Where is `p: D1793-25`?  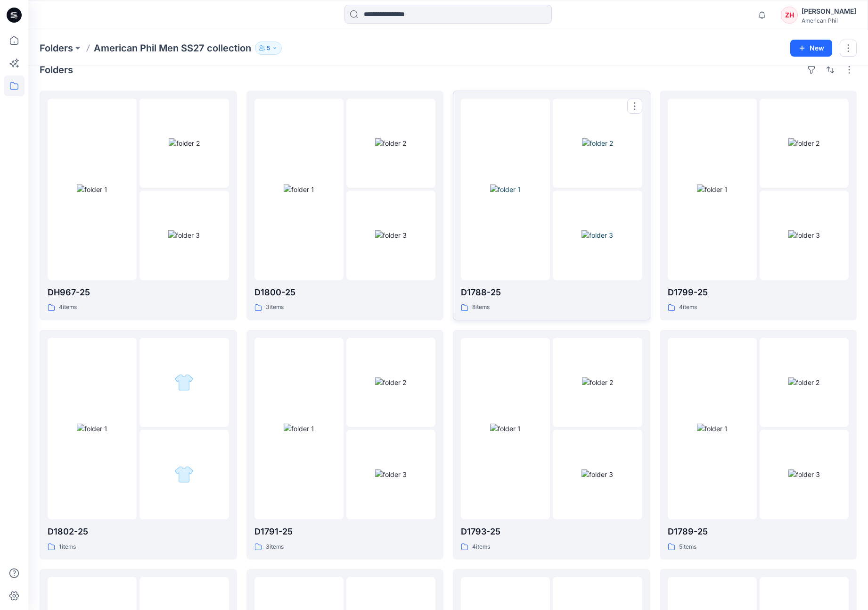
p: D1793-25 is located at coordinates (551, 532).